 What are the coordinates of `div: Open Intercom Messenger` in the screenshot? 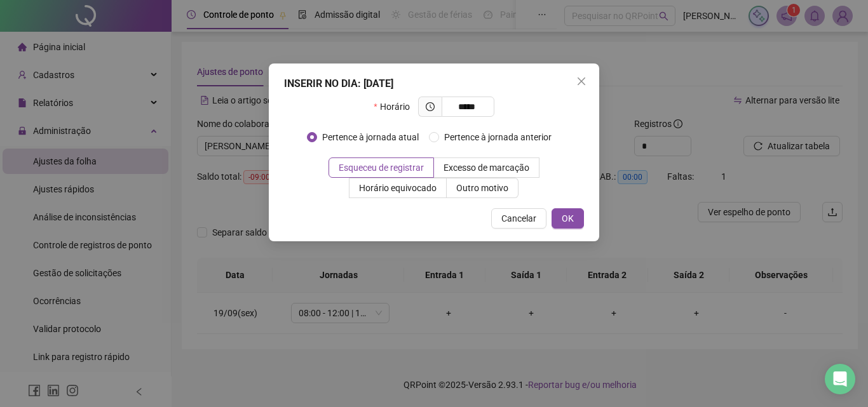 It's located at (840, 379).